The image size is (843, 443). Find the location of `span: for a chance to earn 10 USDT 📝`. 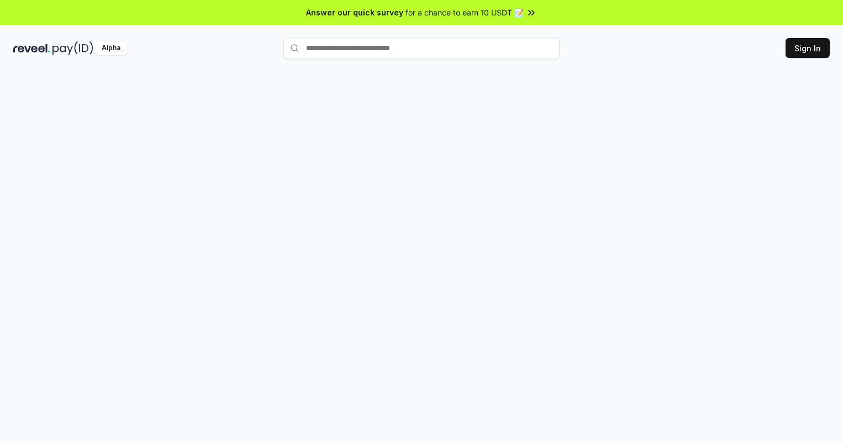

span: for a chance to earn 10 USDT 📝 is located at coordinates (464, 12).